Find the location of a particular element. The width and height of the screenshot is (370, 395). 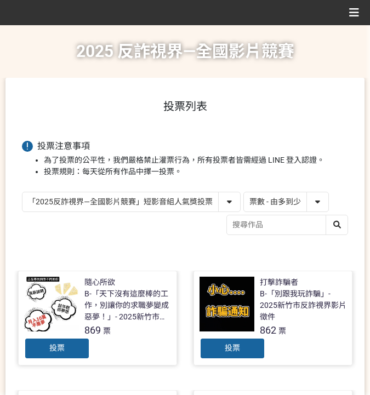

div: B-「天下沒有這麼棒的工作，別讓你的求職夢變成惡夢！」- 2025新竹市反詐視界影片徵件 is located at coordinates (128, 305).